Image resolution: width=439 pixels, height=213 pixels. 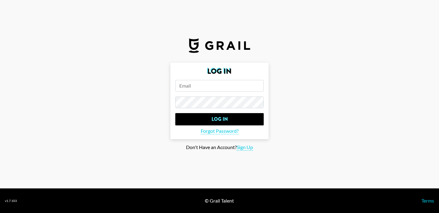 I want to click on div: © Grail Talent, so click(x=219, y=201).